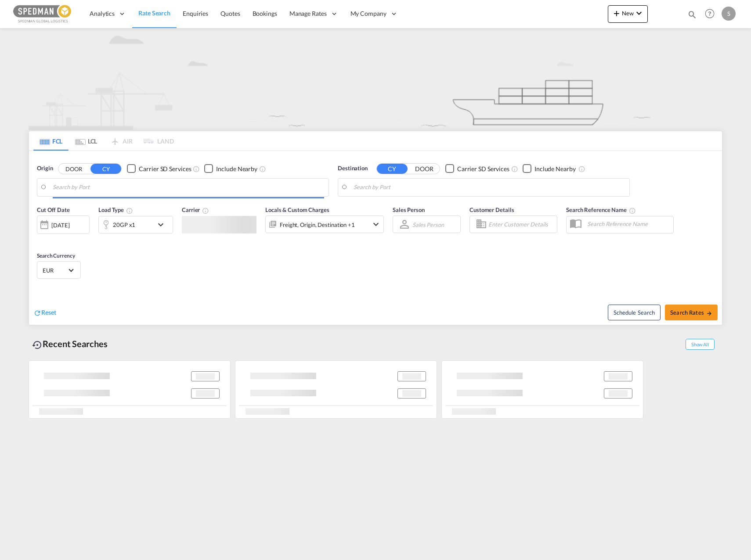  What do you see at coordinates (709, 314) in the screenshot?
I see `md-icon: icon-arrow-right` at bounding box center [709, 314].